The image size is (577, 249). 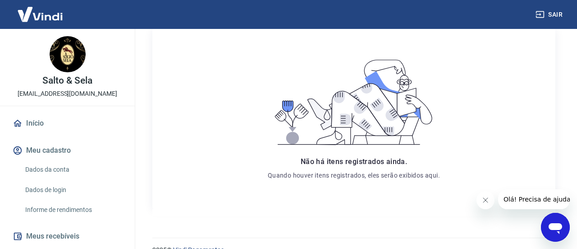 What do you see at coordinates (550, 14) in the screenshot?
I see `button: Sair` at bounding box center [550, 14].